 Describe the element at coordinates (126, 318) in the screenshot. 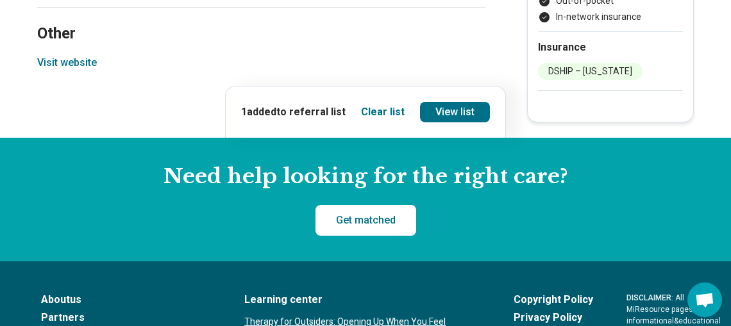

I see `a: Partners` at that location.